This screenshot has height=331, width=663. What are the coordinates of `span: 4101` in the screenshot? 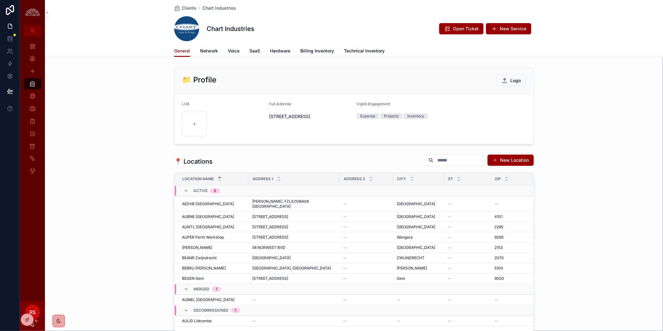 It's located at (498, 216).